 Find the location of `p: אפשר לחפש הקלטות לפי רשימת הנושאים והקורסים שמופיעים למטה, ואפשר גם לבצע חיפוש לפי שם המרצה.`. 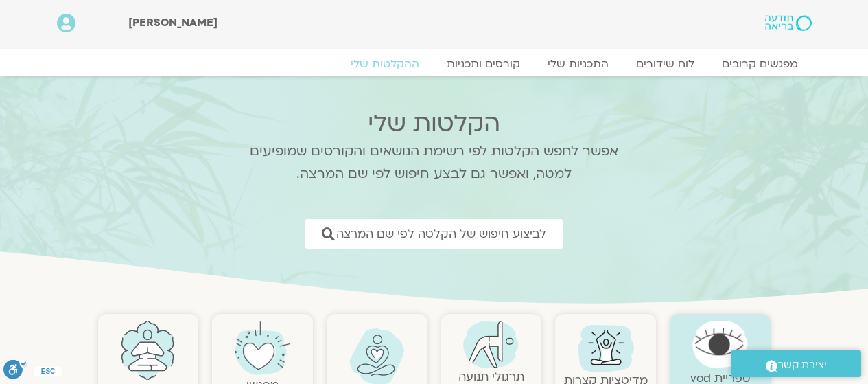

p: אפשר לחפש הקלטות לפי רשימת הנושאים והקורסים שמופיעים למטה, ואפשר גם לבצע חיפוש לפי שם המרצה. is located at coordinates (434, 163).